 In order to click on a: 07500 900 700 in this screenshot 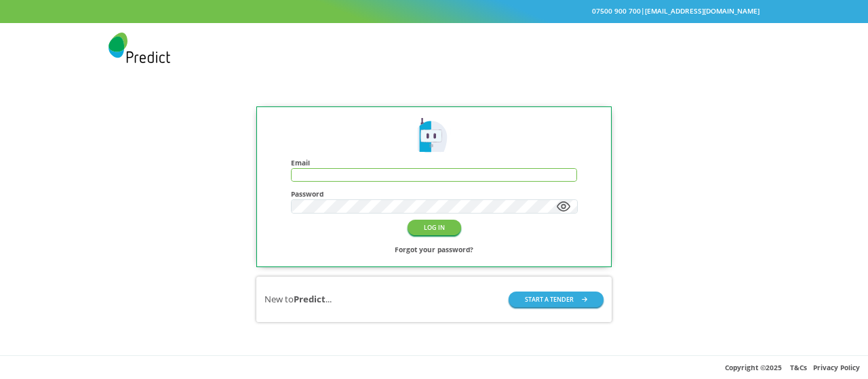, I will do `click(616, 11)`.